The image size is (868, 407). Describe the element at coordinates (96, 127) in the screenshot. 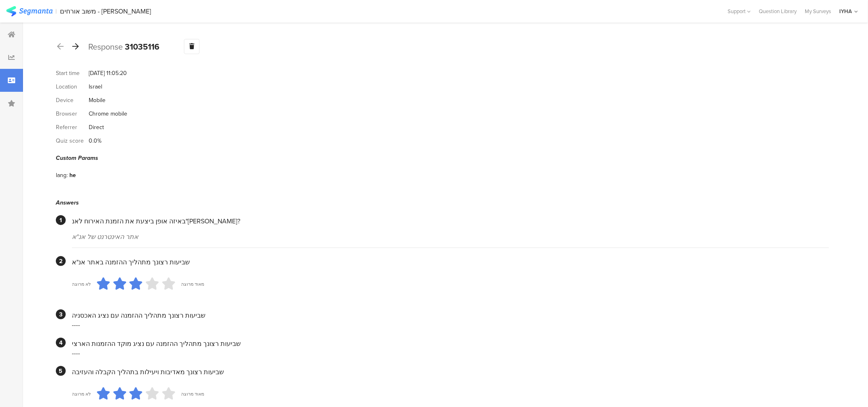

I see `div: Direct` at that location.